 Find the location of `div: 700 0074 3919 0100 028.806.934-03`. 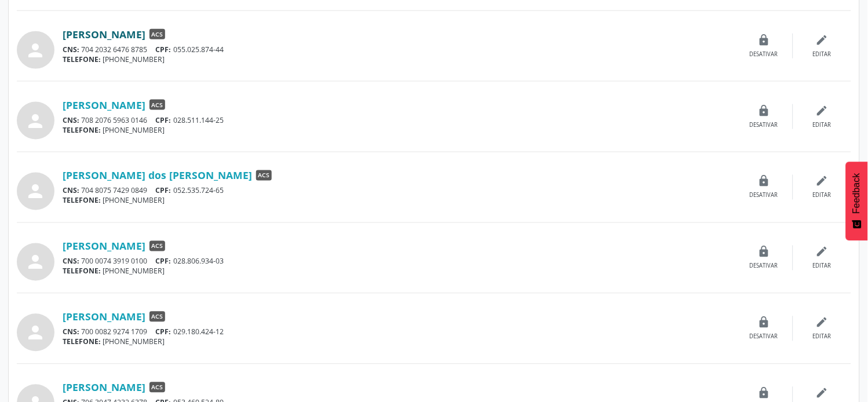

div: 700 0074 3919 0100 028.806.934-03 is located at coordinates (399, 261).